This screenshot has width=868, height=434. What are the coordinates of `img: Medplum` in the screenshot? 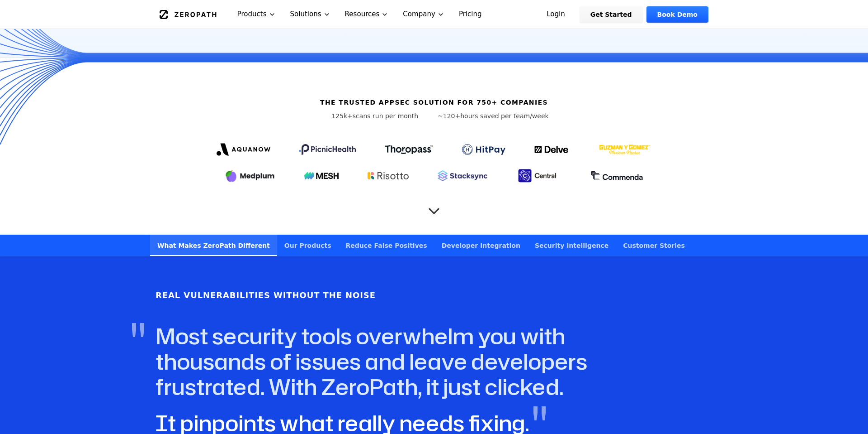 It's located at (250, 176).